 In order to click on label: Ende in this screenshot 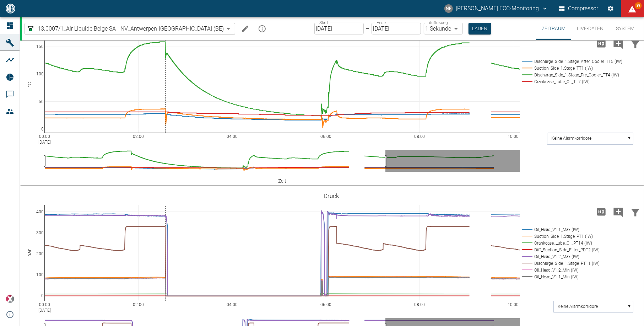, I will do `click(381, 23)`.